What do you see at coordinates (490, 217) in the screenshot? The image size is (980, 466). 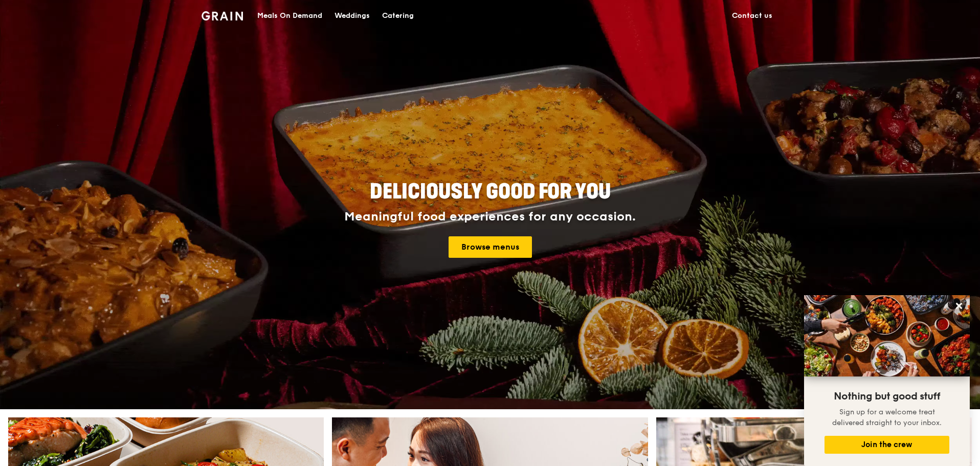 I see `div: Meaningful food experiences for any occasion.` at bounding box center [490, 217].